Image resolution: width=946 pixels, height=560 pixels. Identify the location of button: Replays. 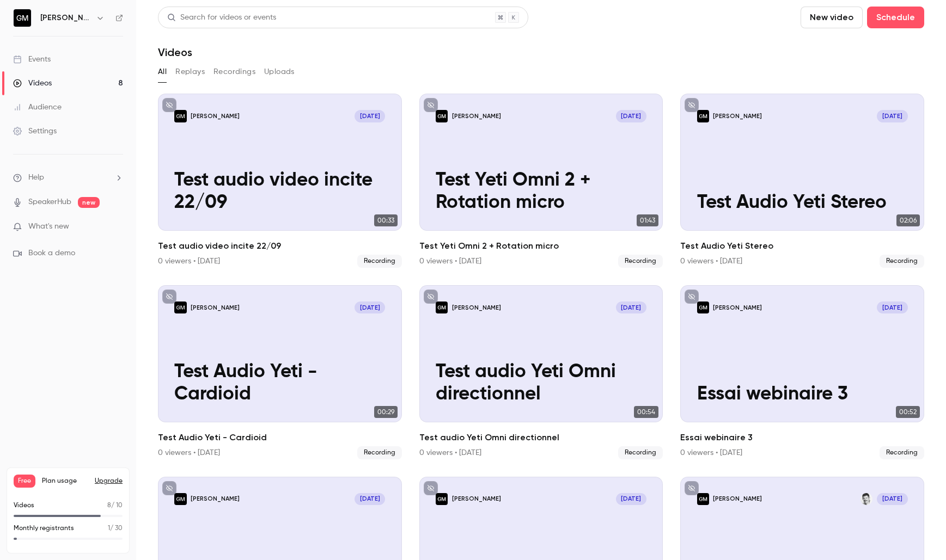
(190, 72).